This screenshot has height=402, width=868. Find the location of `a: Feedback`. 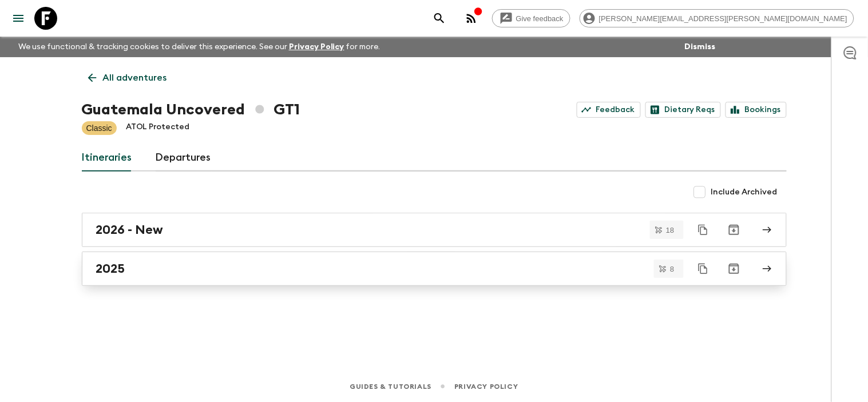

a: Feedback is located at coordinates (609, 110).